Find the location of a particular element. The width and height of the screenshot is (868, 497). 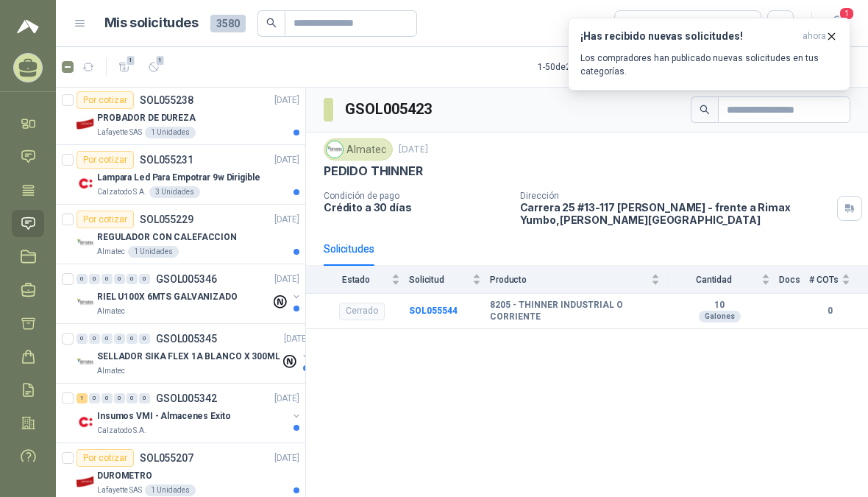

div: Todas is located at coordinates (640, 23).